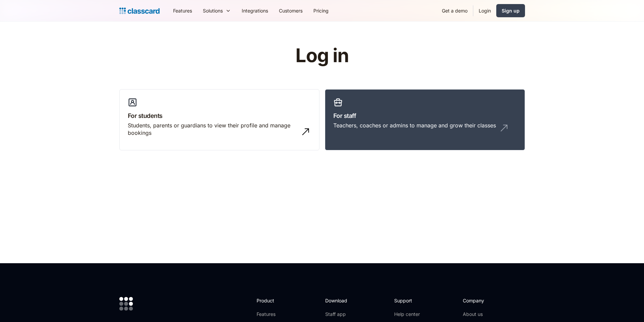 The height and width of the screenshot is (322, 644). I want to click on h2: Product, so click(274, 300).